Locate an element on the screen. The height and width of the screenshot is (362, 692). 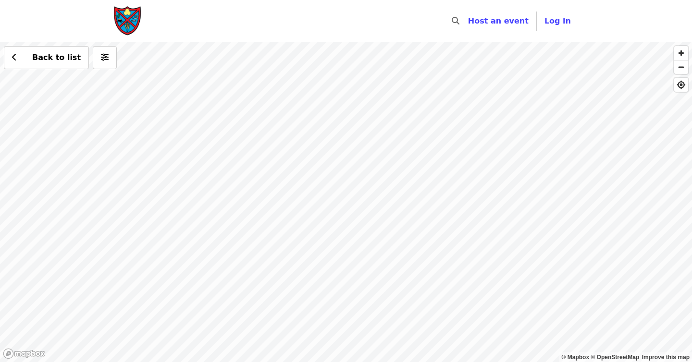
button: Back to list is located at coordinates (46, 58).